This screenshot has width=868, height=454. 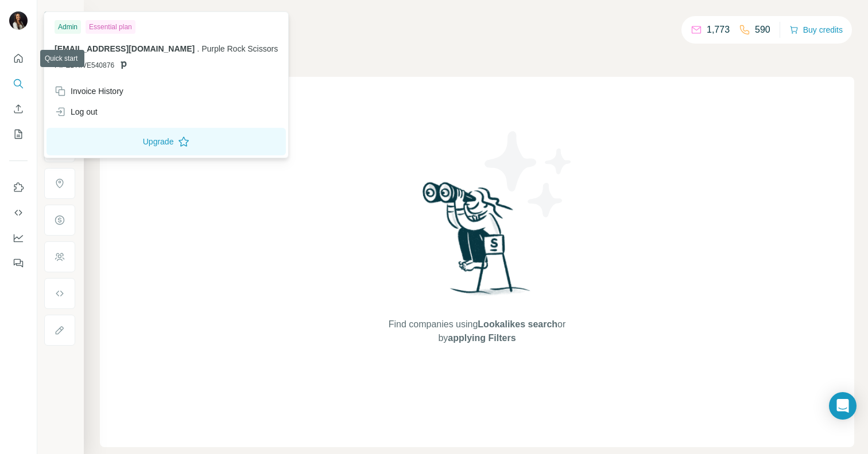 What do you see at coordinates (67, 27) in the screenshot?
I see `div: Admin` at bounding box center [67, 27].